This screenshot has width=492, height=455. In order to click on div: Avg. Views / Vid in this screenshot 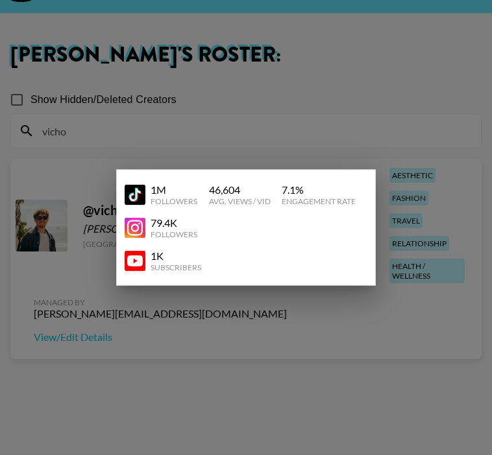, I will do `click(239, 201)`.